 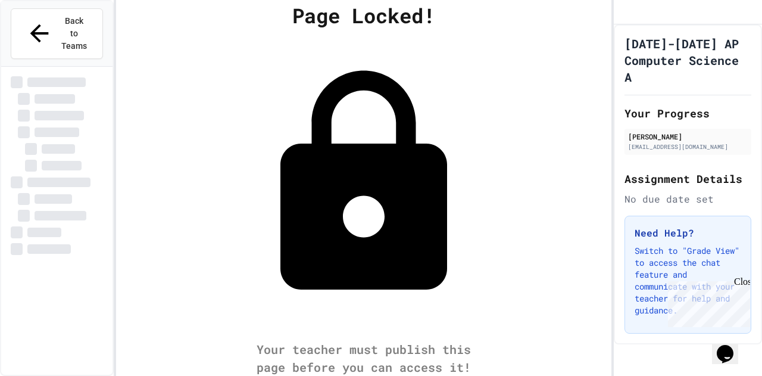 What do you see at coordinates (688, 199) in the screenshot?
I see `div: No due date set` at bounding box center [688, 199].